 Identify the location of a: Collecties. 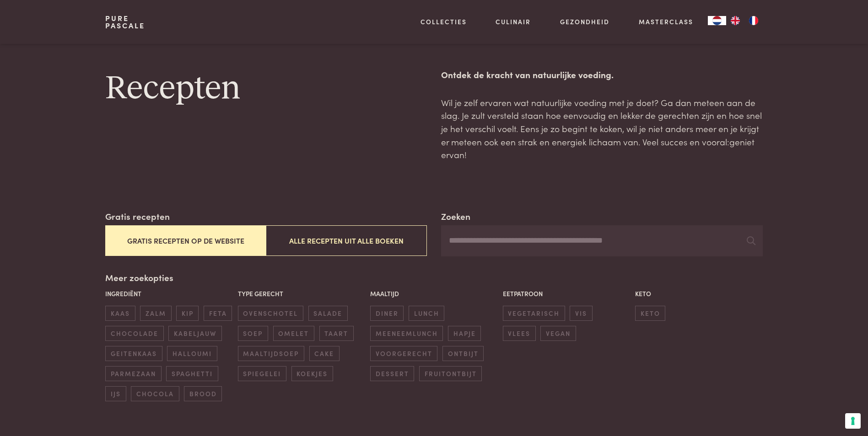
(443, 22).